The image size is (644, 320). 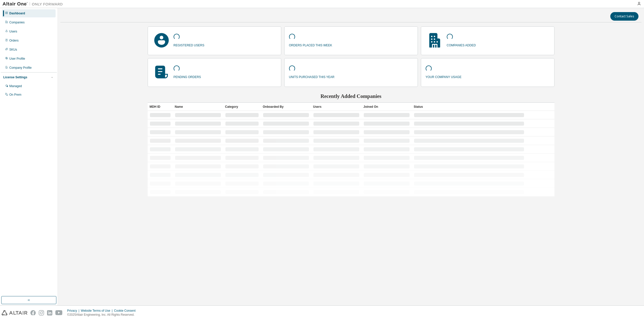 I want to click on div: Orders, so click(x=14, y=40).